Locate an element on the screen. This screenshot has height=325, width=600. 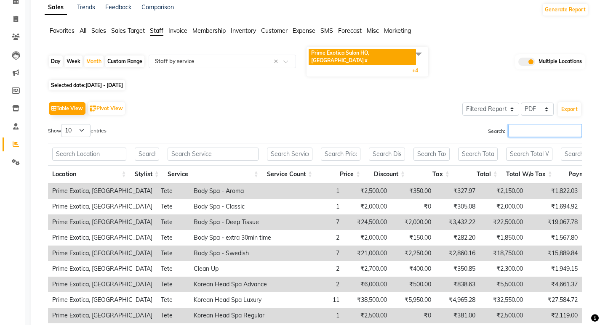
span: Sales Target is located at coordinates (128, 31).